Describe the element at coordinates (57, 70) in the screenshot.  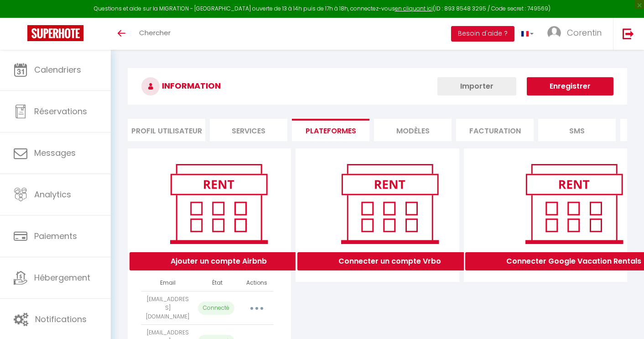
I see `span: Calendriers` at that location.